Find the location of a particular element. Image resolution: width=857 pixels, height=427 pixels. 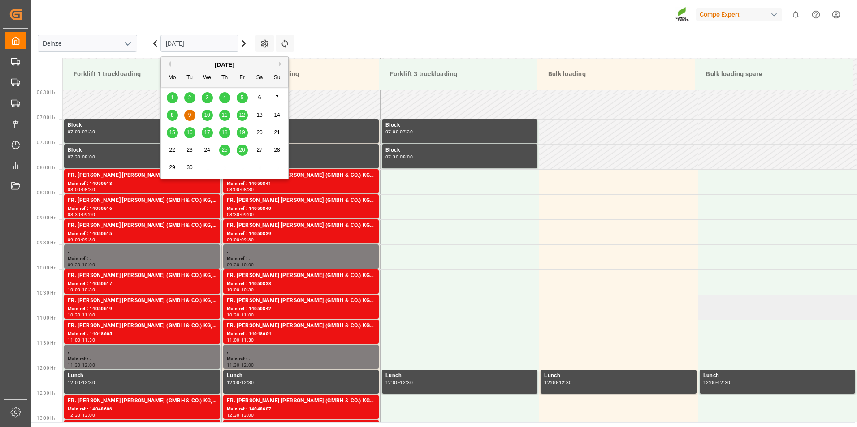

div: Choose Friday, September 5th, 2025 is located at coordinates (242, 98).